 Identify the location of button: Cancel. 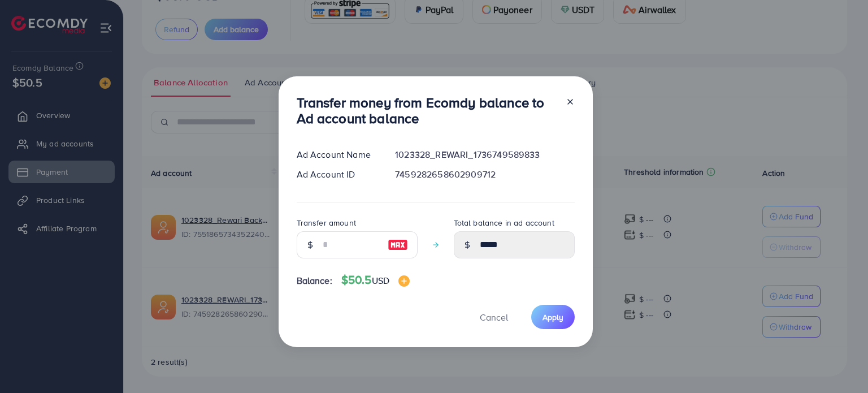
(494, 317).